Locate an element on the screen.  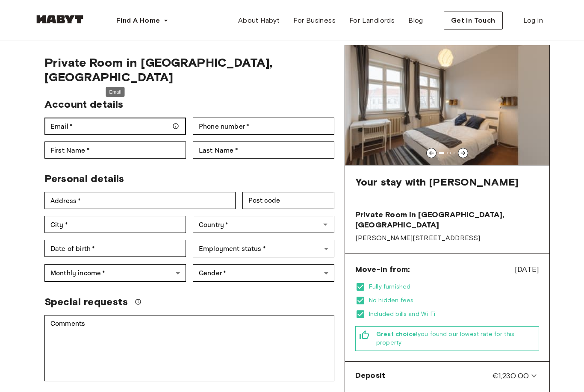
div: Post code is located at coordinates (288, 201).